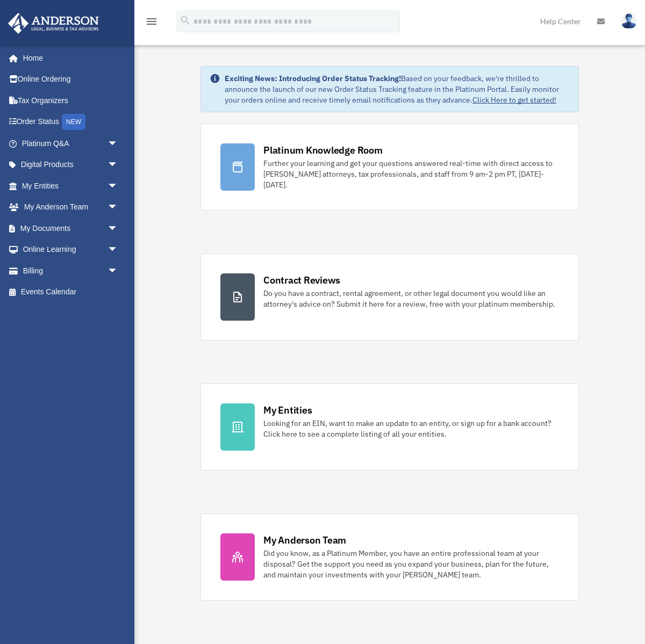 This screenshot has height=644, width=645. I want to click on a: menu, so click(151, 23).